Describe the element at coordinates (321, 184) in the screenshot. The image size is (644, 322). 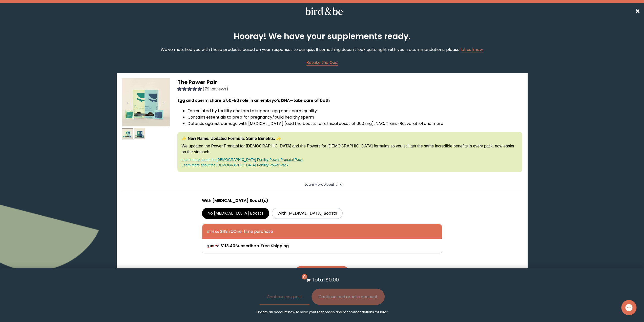
I see `span: Learn More About it` at that location.